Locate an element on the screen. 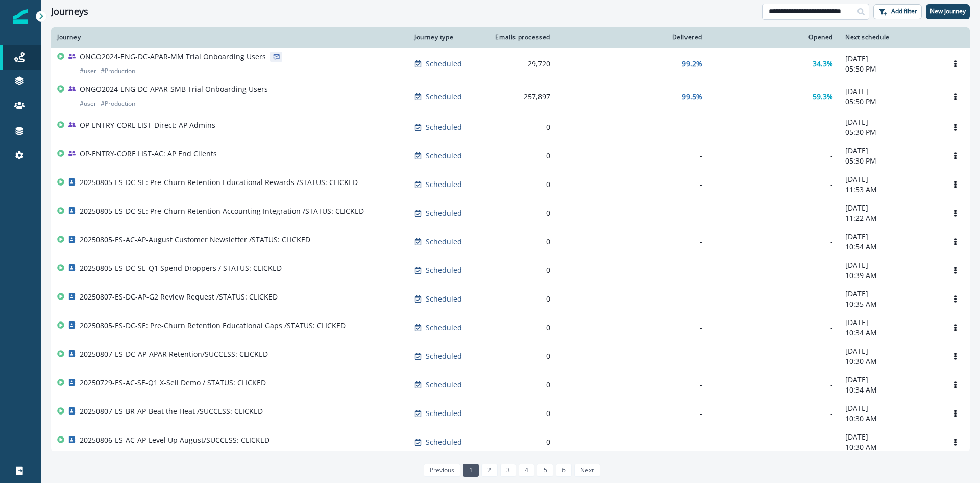 The image size is (980, 483). p: 99.5% is located at coordinates (692, 97).